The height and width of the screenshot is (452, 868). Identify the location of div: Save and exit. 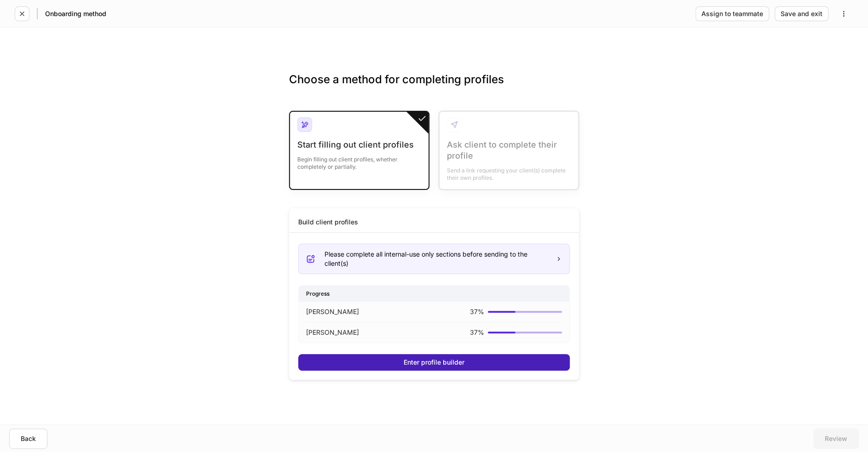
(801, 14).